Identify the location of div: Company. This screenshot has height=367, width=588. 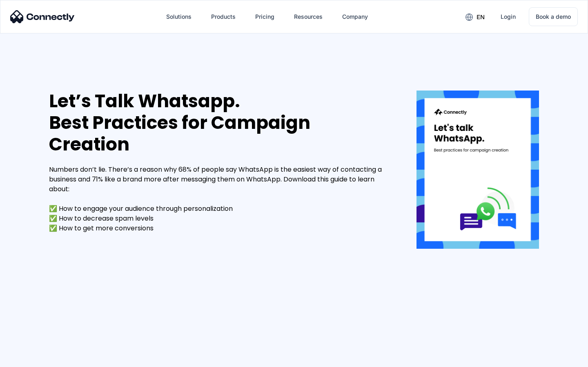
(355, 17).